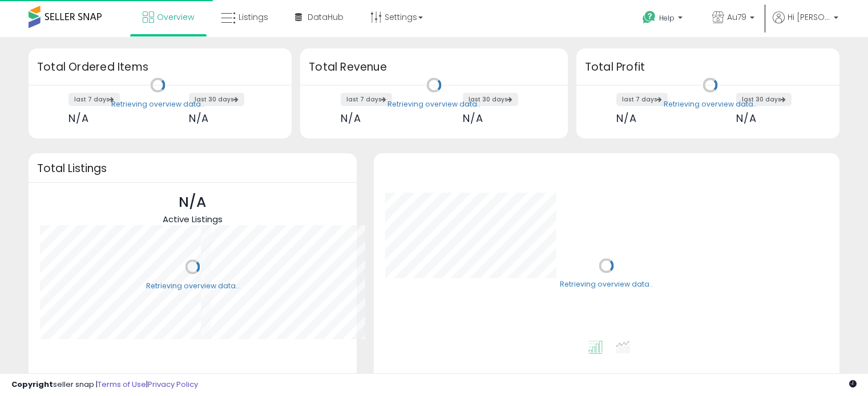 Image resolution: width=868 pixels, height=396 pixels. Describe the element at coordinates (253, 17) in the screenshot. I see `span: Listings` at that location.